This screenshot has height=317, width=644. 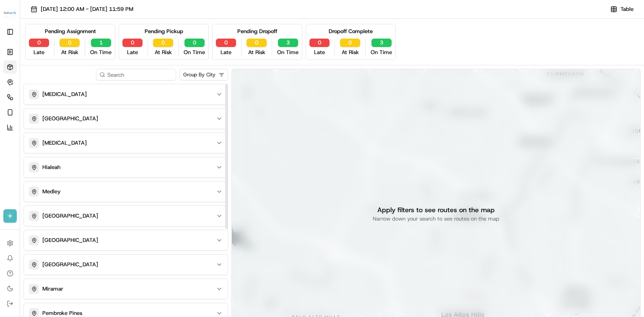 I want to click on button: Start new chat, so click(x=148, y=87).